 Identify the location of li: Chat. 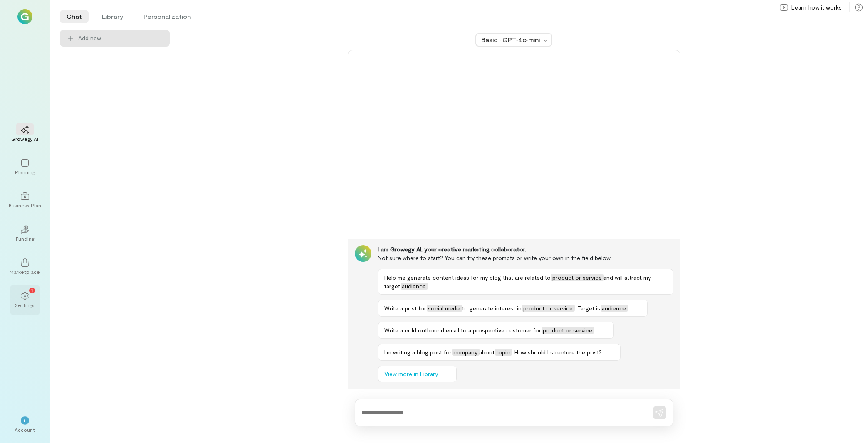
(74, 17).